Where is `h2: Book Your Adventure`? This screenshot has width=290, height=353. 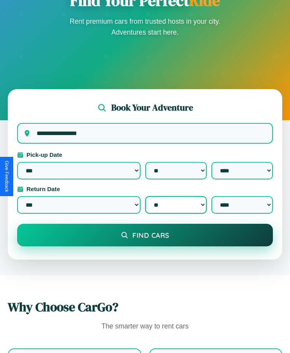 h2: Book Your Adventure is located at coordinates (152, 107).